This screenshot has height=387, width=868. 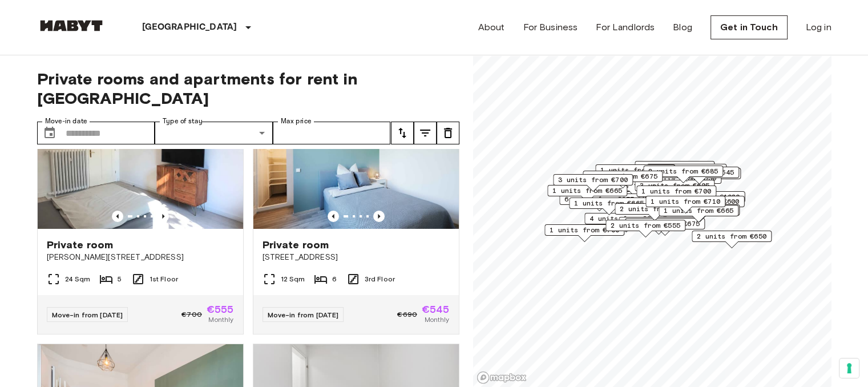 What do you see at coordinates (407, 314) in the screenshot?
I see `span: €690` at bounding box center [407, 314].